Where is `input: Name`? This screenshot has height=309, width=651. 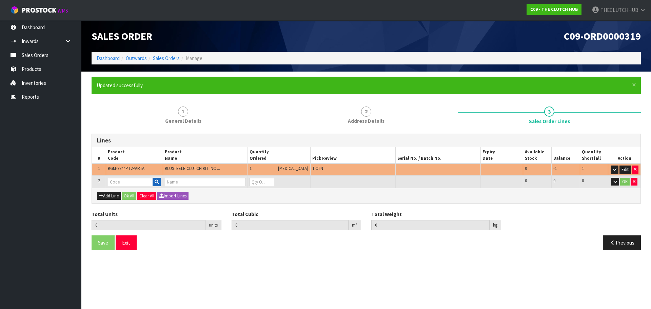
input: Name is located at coordinates (205, 182).